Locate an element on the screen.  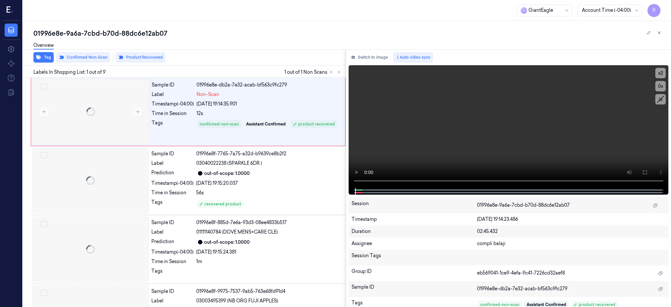
button: x2 is located at coordinates (661, 73).